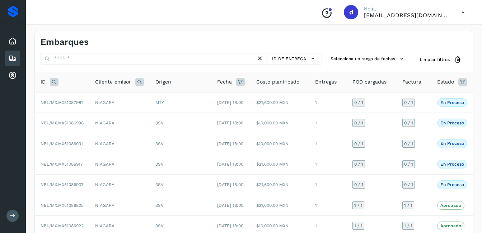 This screenshot has width=482, height=233. Describe the element at coordinates (62, 226) in the screenshot. I see `span: NBL/MX.MX51086922` at that location.